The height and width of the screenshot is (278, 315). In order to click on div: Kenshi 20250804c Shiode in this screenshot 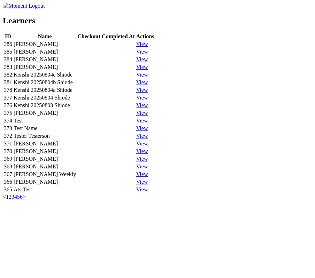, I will do `click(45, 75)`.